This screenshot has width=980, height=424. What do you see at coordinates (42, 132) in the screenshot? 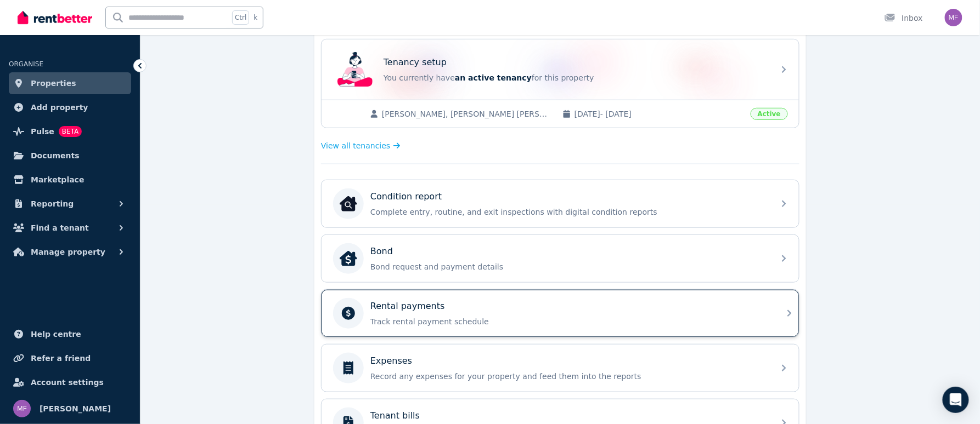
I see `span: Pulse` at bounding box center [42, 132].